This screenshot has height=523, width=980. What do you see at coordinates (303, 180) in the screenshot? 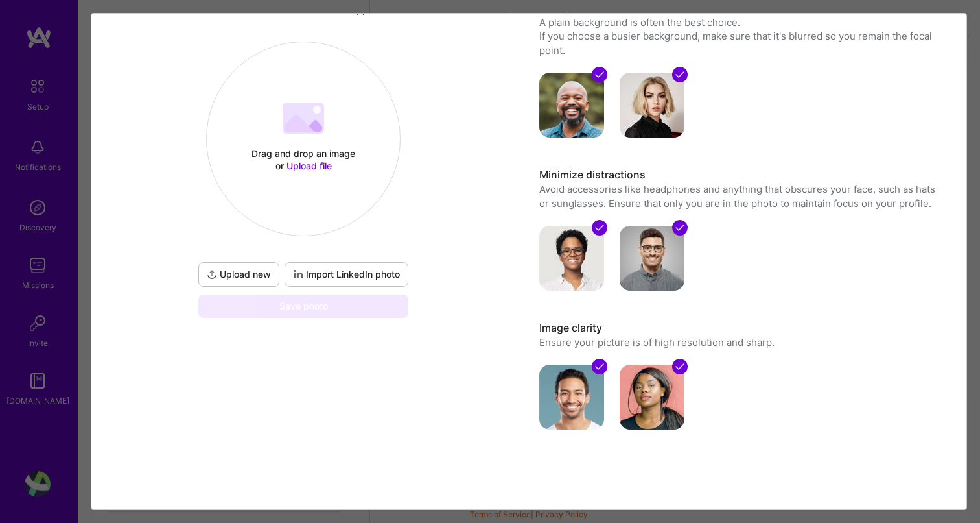
I see `div: Drag and drop an image or Upload fileUpload newImport LinkedIn photoSave photo` at bounding box center [303, 180].